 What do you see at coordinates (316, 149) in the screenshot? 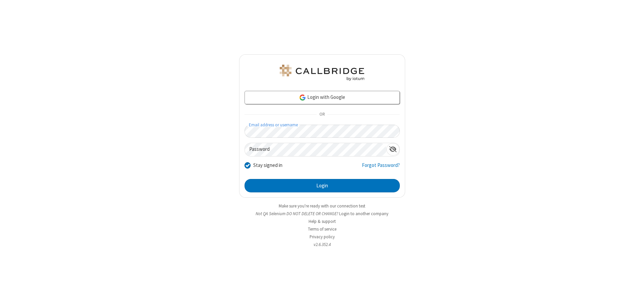
I see `input: Password` at bounding box center [316, 149].